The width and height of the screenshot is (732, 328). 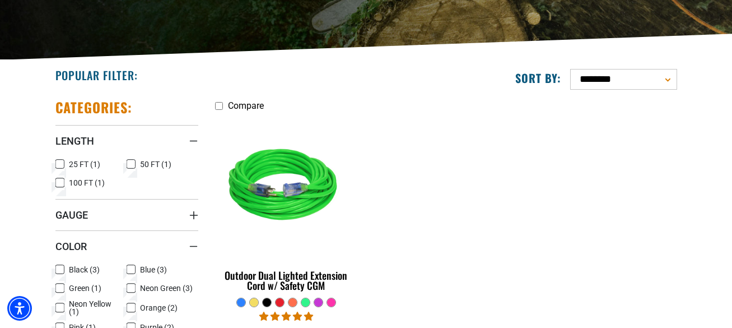 What do you see at coordinates (84, 269) in the screenshot?
I see `span: Black (3)` at bounding box center [84, 269].